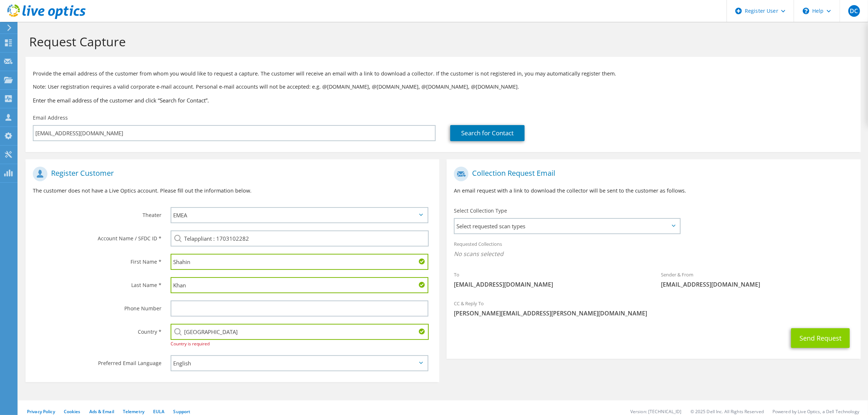  What do you see at coordinates (567, 226) in the screenshot?
I see `span: Select requested scan types` at bounding box center [567, 226].